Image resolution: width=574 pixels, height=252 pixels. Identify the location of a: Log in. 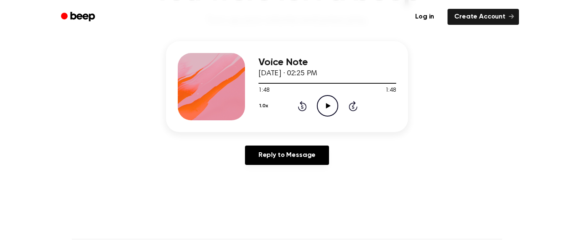
(425, 17).